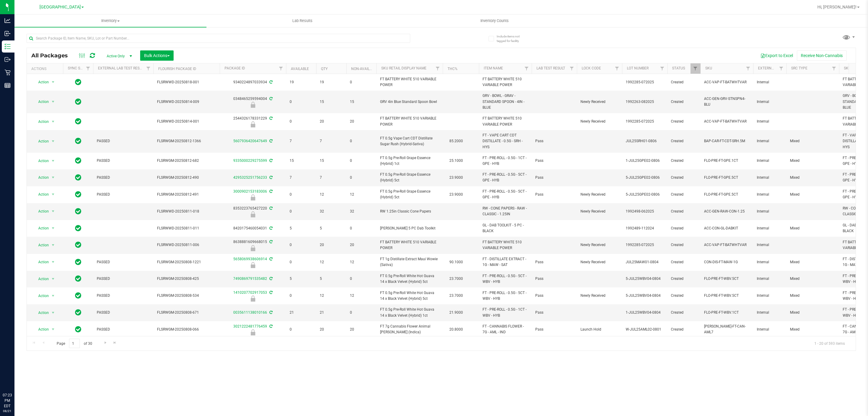  What do you see at coordinates (726, 102) in the screenshot?
I see `span: ACC-GEN-GRV-STNSPN4-BLU` at bounding box center [726, 102].